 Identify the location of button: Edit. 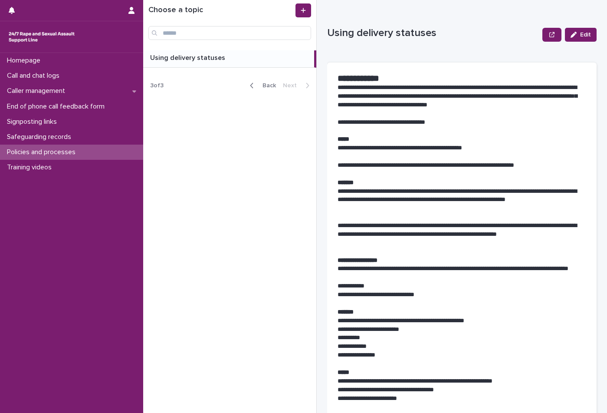
(580, 35).